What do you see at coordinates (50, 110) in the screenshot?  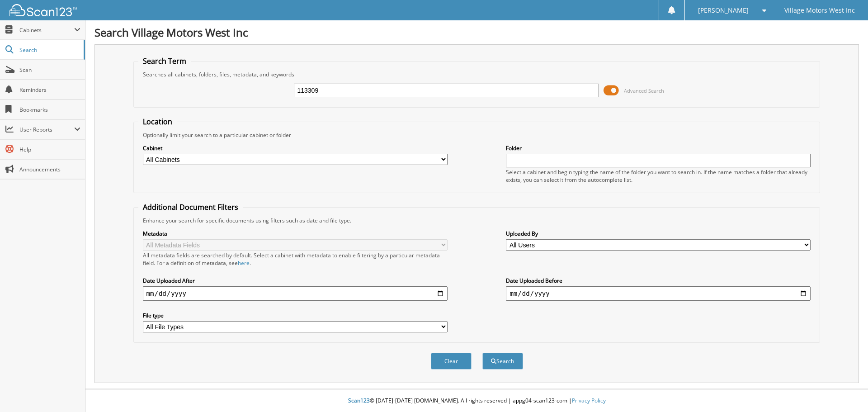 I see `span: Bookmarks` at bounding box center [50, 110].